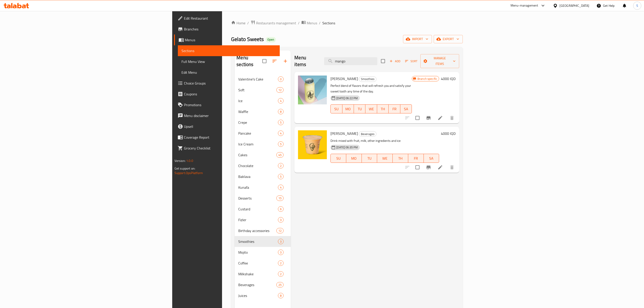 Image resolution: width=644 pixels, height=308 pixels. What do you see at coordinates (280, 187) in the screenshot?
I see `span: 4` at bounding box center [280, 187].